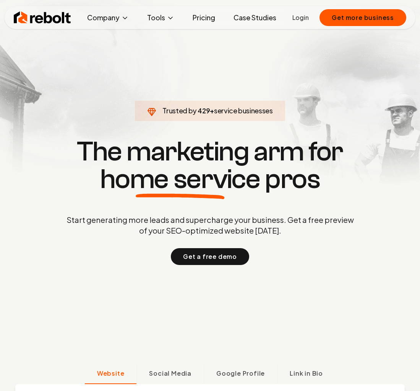 The width and height of the screenshot is (420, 391). Describe the element at coordinates (244, 110) in the screenshot. I see `span: service businesses` at that location.